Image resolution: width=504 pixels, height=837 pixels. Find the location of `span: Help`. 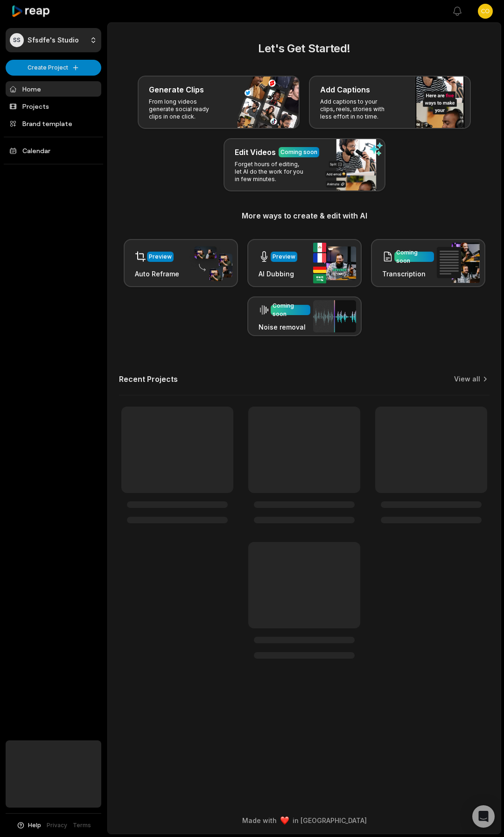

span: Help is located at coordinates (35, 825).